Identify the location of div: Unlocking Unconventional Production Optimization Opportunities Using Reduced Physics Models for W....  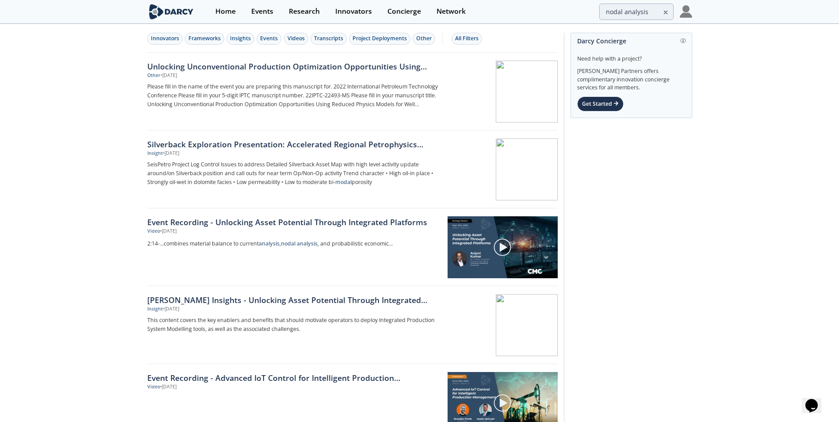
(294, 66).